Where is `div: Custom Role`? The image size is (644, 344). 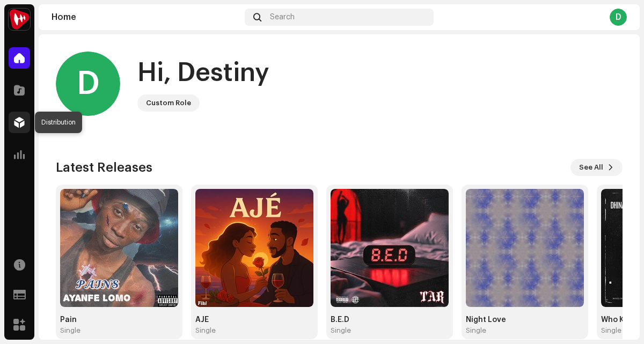 div: Custom Role is located at coordinates (169, 103).